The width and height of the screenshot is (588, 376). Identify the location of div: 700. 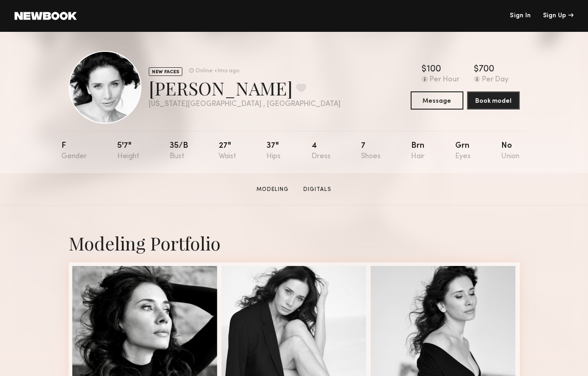
(487, 70).